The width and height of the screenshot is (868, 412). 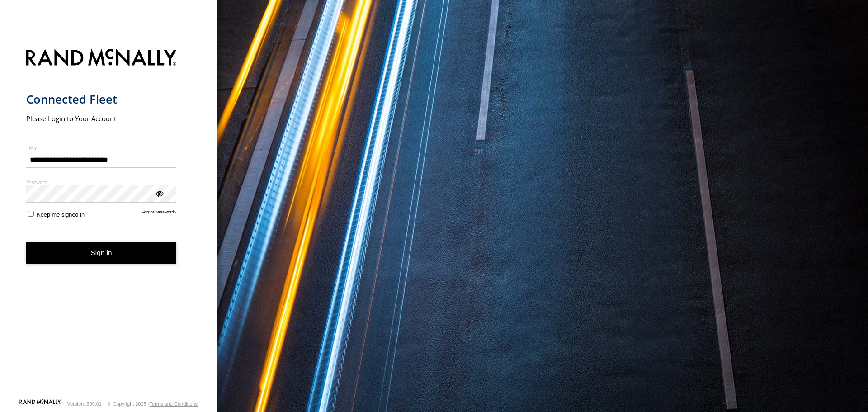 What do you see at coordinates (101, 99) in the screenshot?
I see `h1: Connected Fleet` at bounding box center [101, 99].